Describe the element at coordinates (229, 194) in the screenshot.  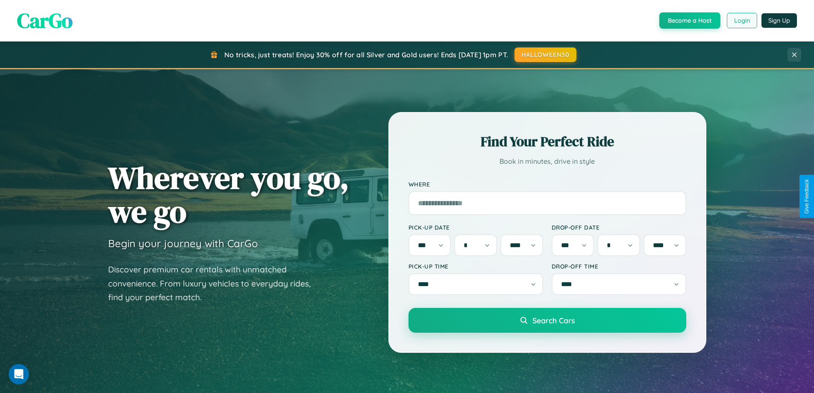
I see `h1: Wherever you go, we go` at that location.